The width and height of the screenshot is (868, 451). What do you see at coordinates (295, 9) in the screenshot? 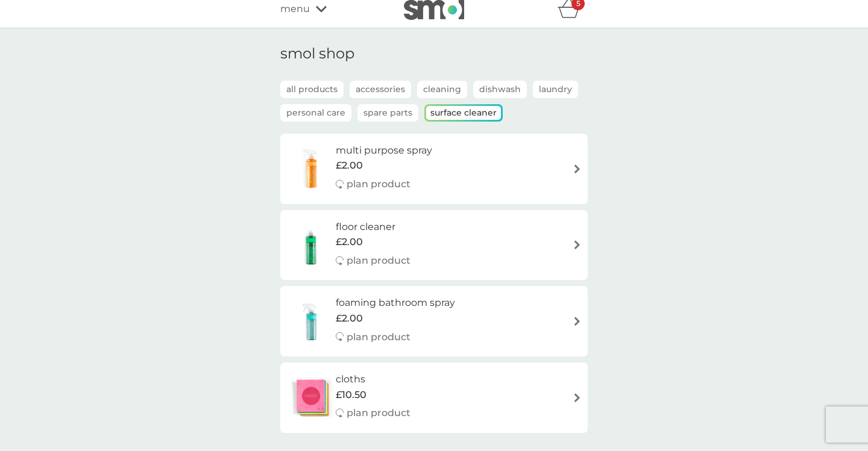
I see `span: menu` at bounding box center [295, 9].